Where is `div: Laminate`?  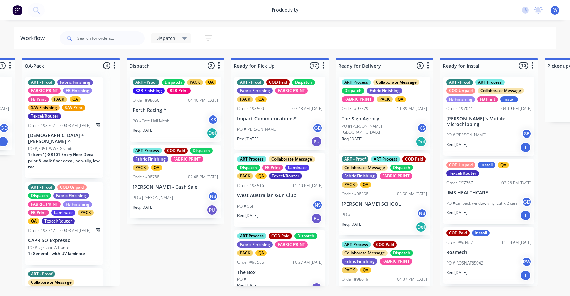
div: Laminate is located at coordinates (297, 168).